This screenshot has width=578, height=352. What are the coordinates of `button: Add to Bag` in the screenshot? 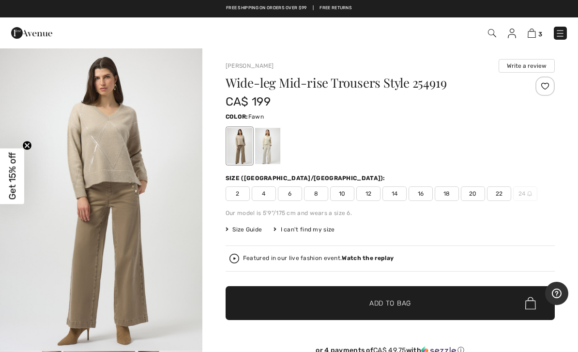 It's located at (390, 303).